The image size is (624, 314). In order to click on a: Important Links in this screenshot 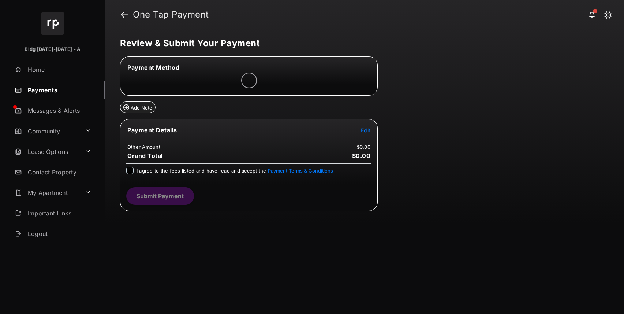, I will do `click(53, 213)`.